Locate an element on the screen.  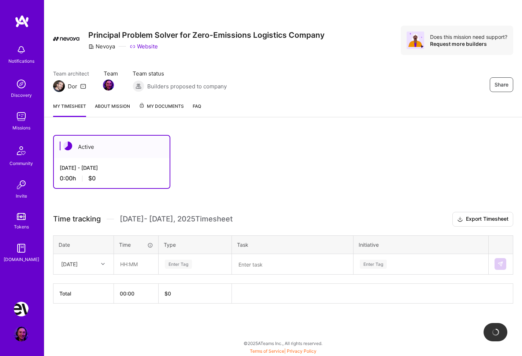
i: icon CompanyGray is located at coordinates (91, 47).